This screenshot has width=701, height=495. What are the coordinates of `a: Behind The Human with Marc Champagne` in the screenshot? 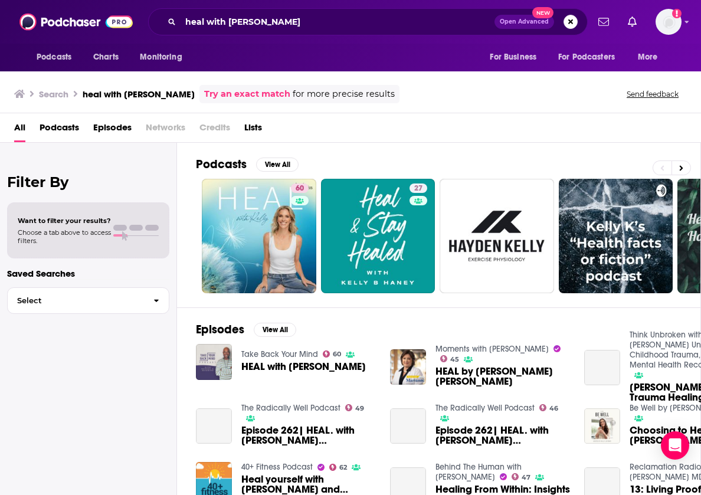 It's located at (479, 472).